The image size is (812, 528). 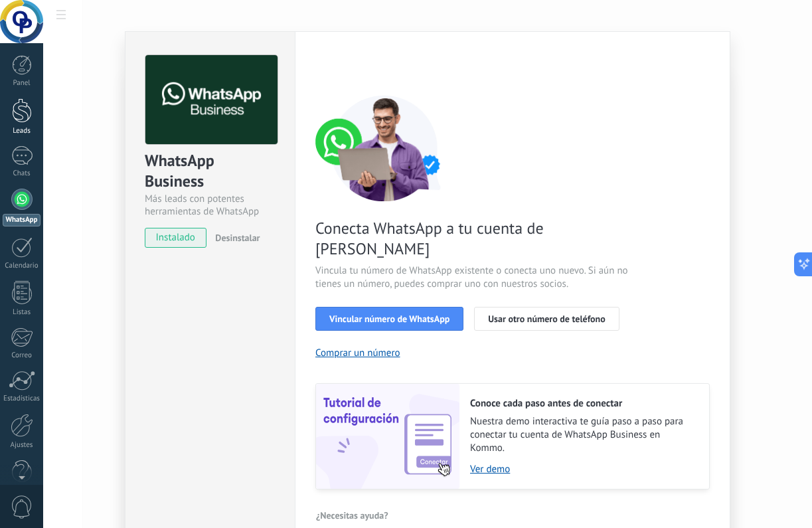 What do you see at coordinates (22, 174) in the screenshot?
I see `div: Chats` at bounding box center [22, 174].